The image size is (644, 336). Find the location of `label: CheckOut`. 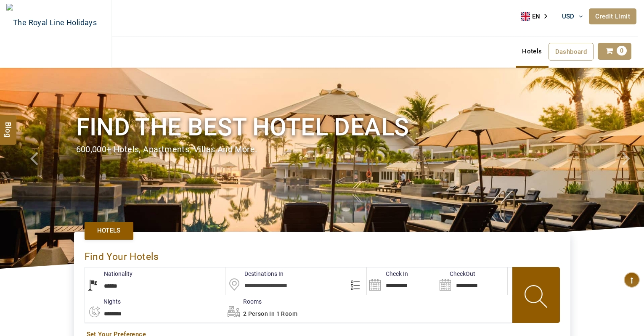

label: CheckOut is located at coordinates (456, 274).